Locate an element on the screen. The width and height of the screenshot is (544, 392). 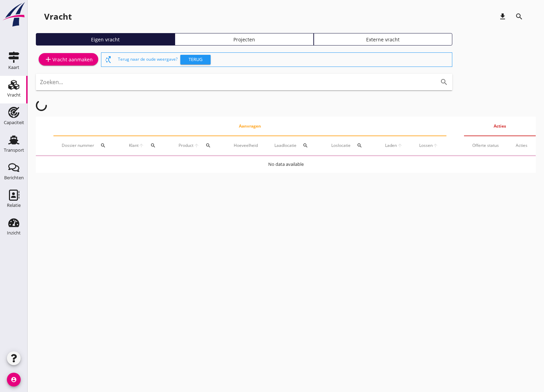
div: Hoeveelheid is located at coordinates (246, 146).